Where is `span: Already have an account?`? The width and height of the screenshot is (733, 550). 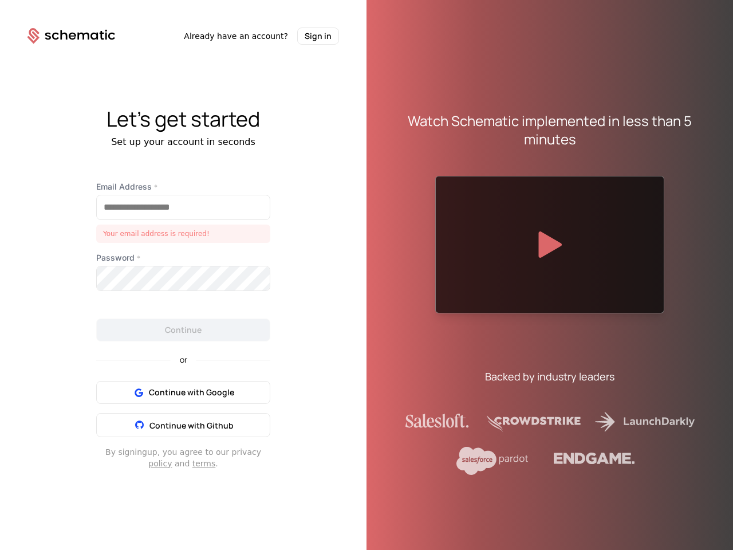
span: Already have an account? is located at coordinates (236, 36).